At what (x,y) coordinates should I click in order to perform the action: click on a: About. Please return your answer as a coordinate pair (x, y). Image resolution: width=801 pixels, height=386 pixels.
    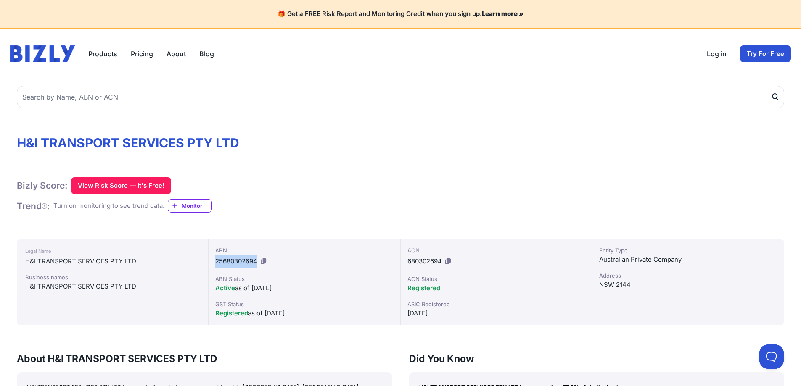
    Looking at the image, I should click on (176, 54).